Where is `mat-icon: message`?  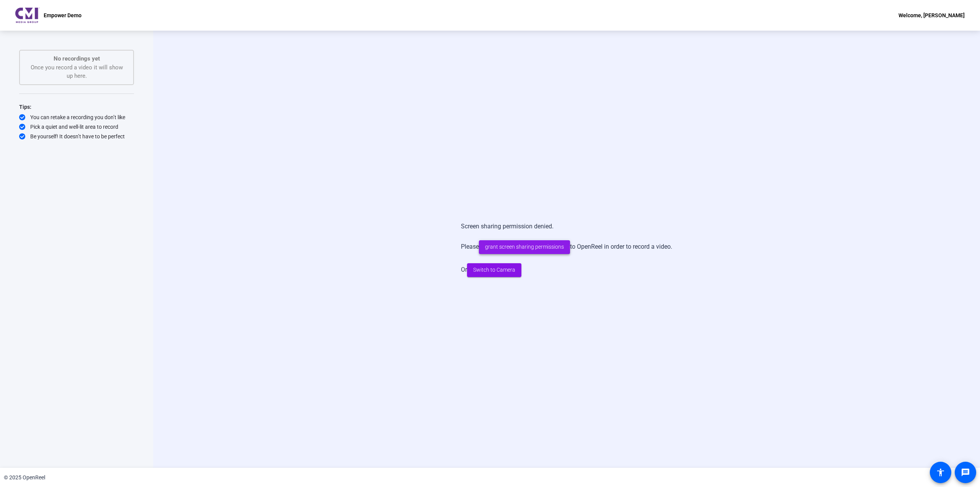 mat-icon: message is located at coordinates (965, 472).